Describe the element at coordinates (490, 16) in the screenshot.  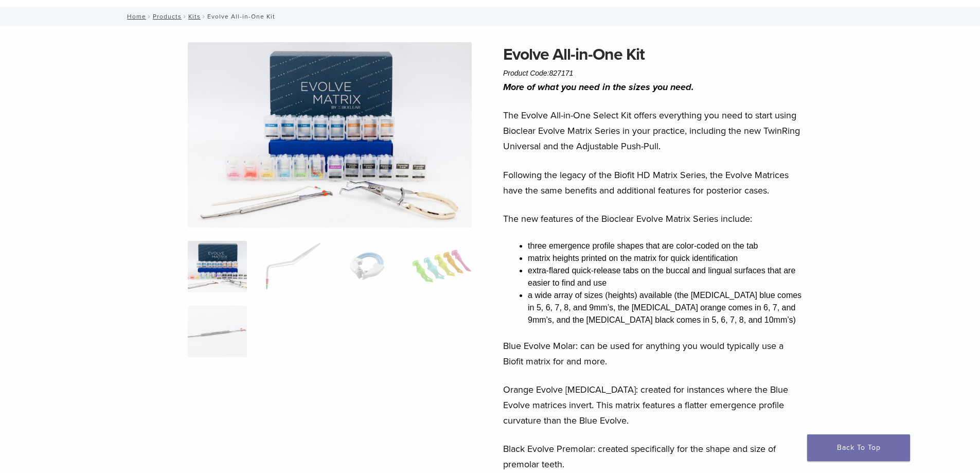
I see `nav: Evolve All-in-One Kit` at that location.